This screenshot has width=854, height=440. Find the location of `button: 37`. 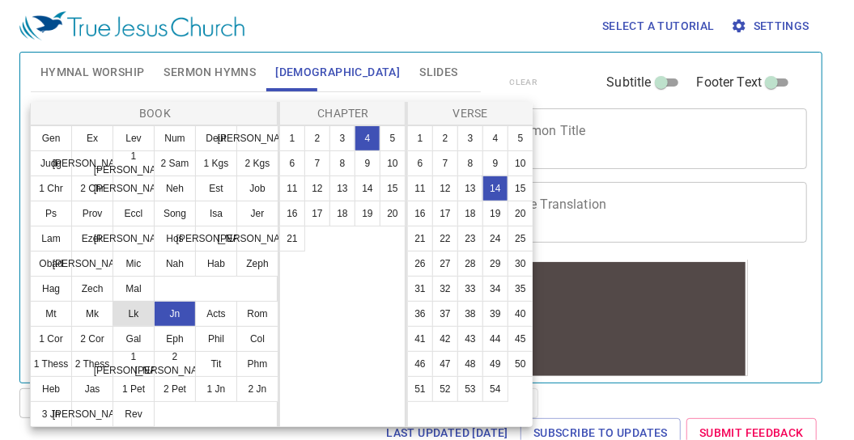

button: 37 is located at coordinates (445, 314).